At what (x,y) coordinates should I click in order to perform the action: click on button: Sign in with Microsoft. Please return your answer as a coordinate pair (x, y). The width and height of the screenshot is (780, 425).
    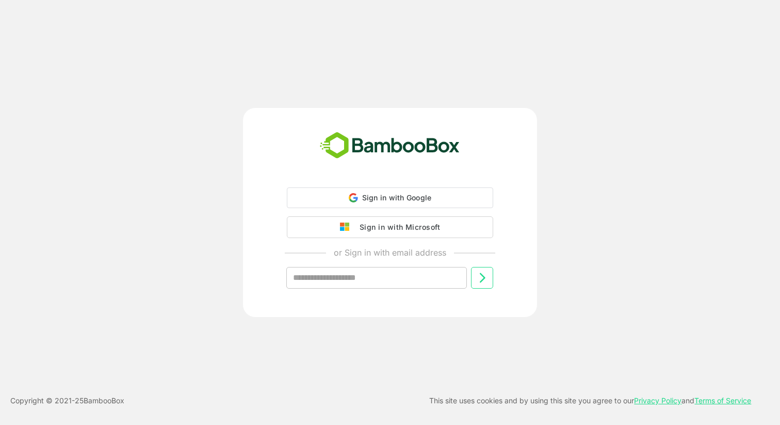
    Looking at the image, I should click on (390, 227).